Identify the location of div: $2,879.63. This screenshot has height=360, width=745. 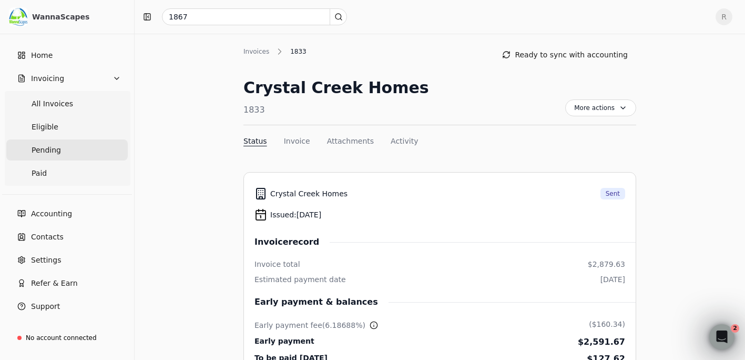
(606, 264).